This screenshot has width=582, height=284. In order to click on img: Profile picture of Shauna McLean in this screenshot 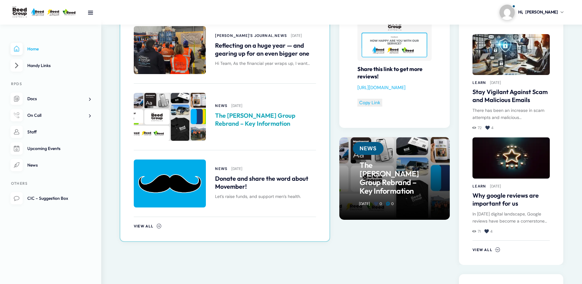, I will do `click(508, 12)`.